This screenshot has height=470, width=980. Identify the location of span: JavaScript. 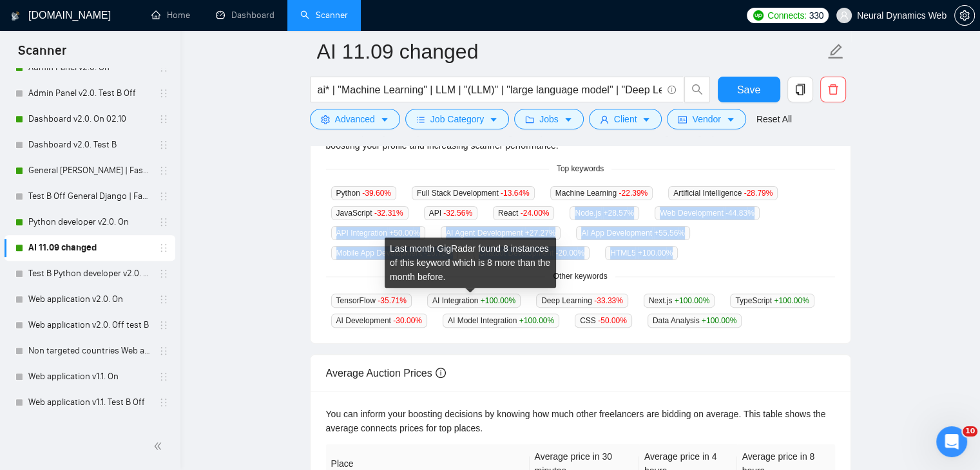
(370, 213).